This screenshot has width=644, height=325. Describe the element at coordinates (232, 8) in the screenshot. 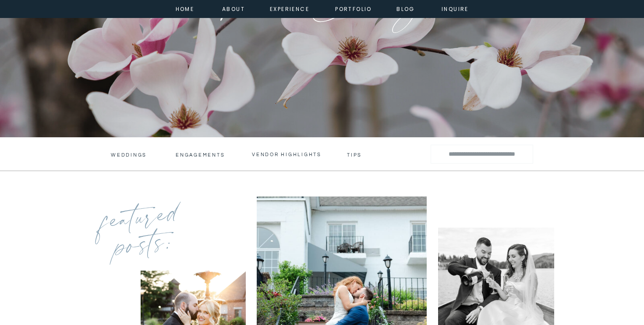

I see `nav: about` at that location.